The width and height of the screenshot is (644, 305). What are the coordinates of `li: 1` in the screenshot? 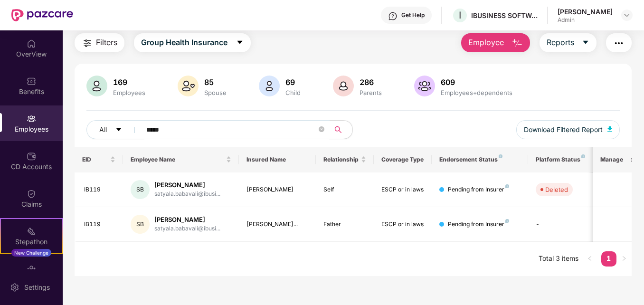 It's located at (609, 259).